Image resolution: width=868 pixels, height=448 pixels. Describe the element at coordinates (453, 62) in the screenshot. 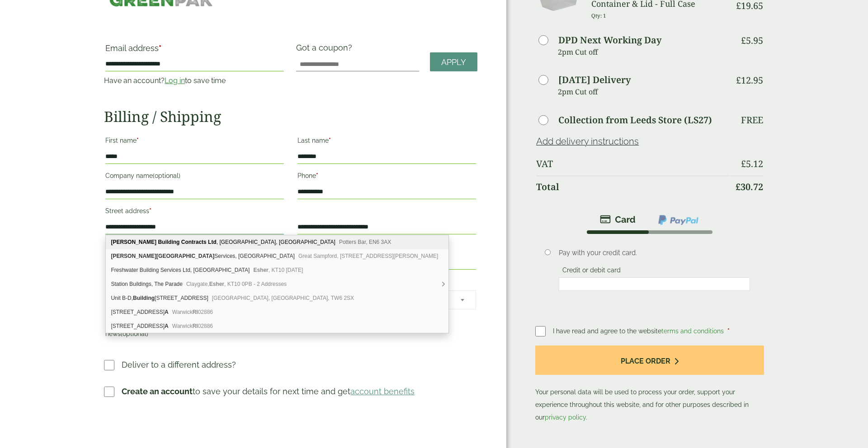

I see `span: Apply` at that location.